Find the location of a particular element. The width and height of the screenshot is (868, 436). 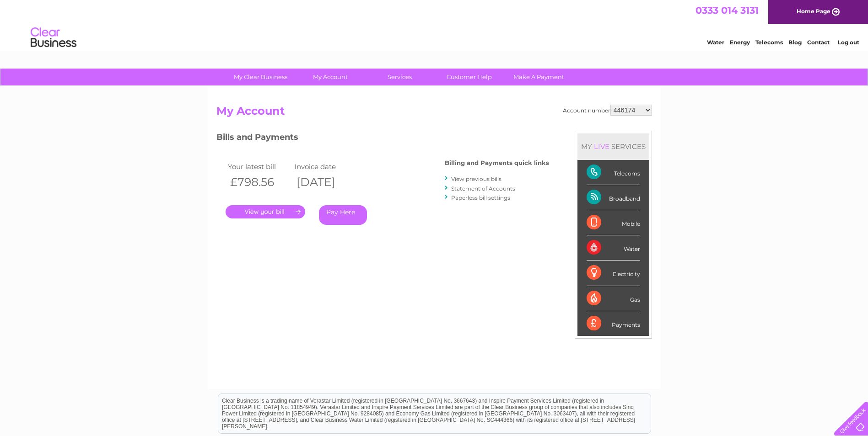

div: Mobile is located at coordinates (613, 223).